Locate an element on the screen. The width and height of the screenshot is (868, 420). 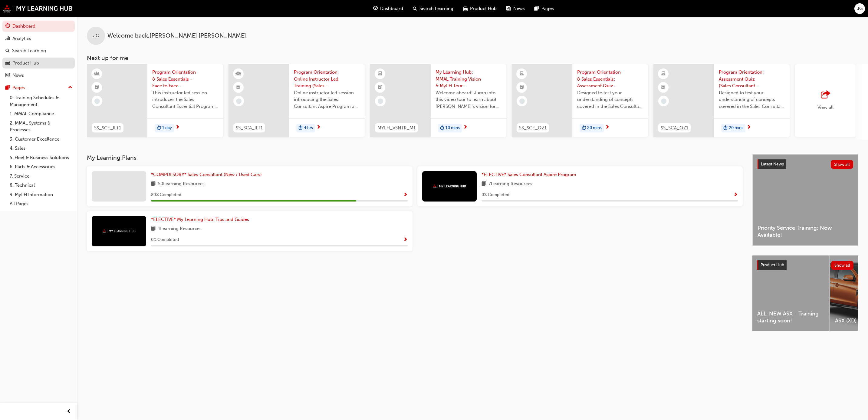
a: 6. Parts & Accessories is located at coordinates (41, 167).